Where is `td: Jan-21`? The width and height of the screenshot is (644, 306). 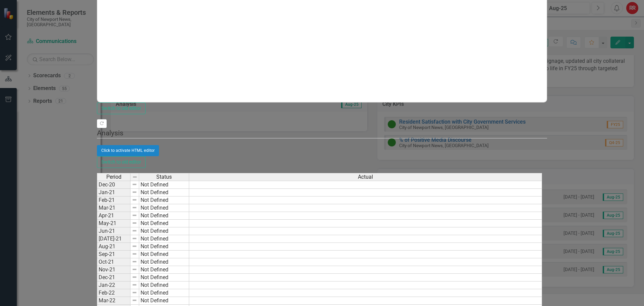 td: Jan-21 is located at coordinates (114, 192).